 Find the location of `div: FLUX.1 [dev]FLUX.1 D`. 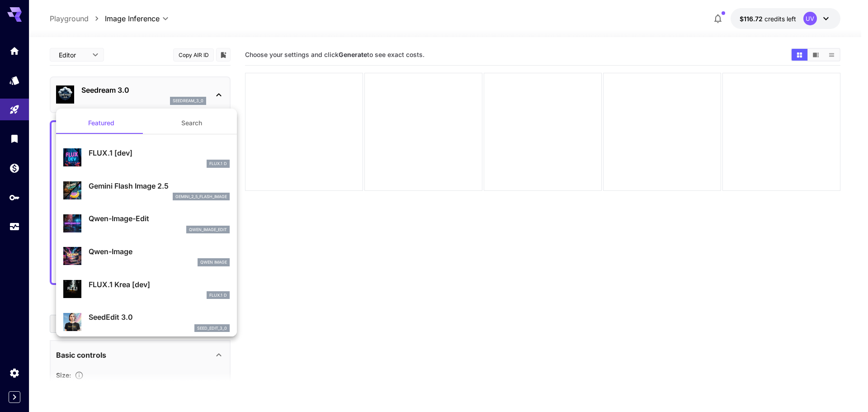

div: FLUX.1 [dev]FLUX.1 D is located at coordinates (146, 157).